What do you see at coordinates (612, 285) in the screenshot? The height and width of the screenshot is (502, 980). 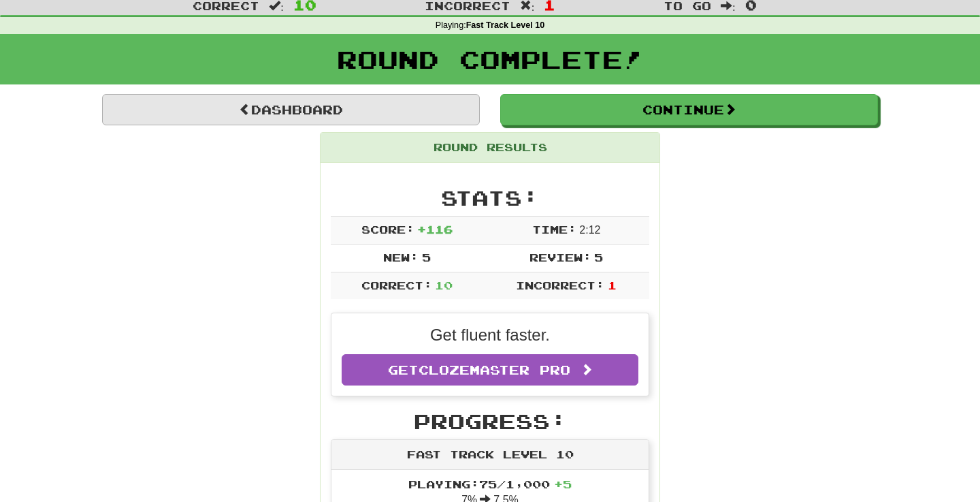 I see `span: 1` at bounding box center [612, 285].